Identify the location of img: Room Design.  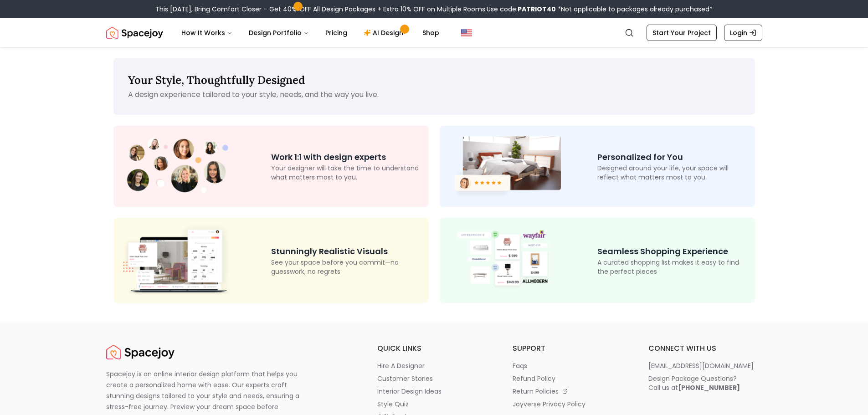
(504, 166).